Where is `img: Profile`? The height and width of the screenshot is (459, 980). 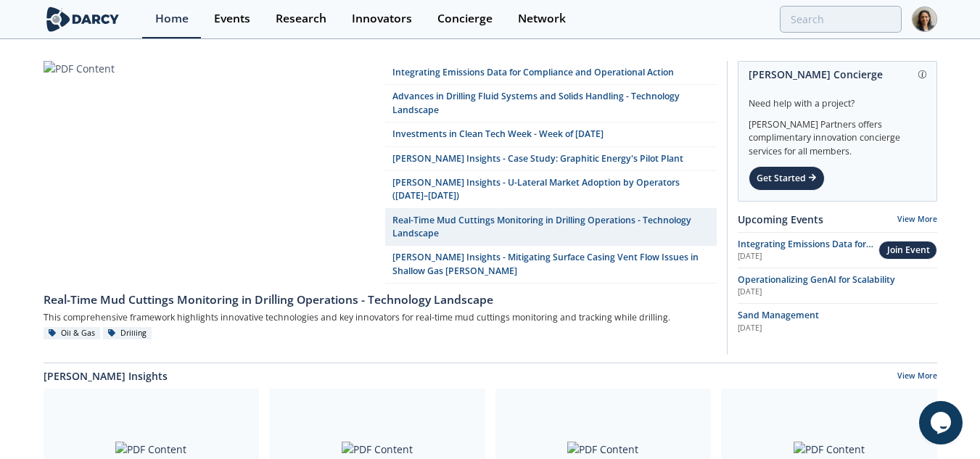
img: Profile is located at coordinates (924, 19).